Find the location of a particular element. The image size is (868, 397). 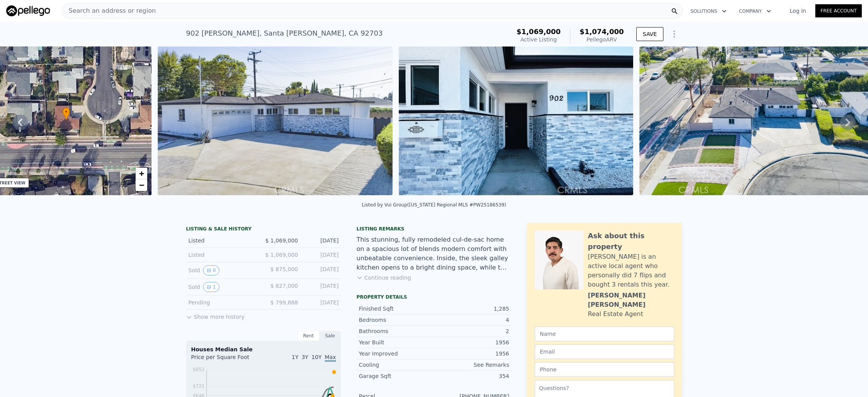

span: Max is located at coordinates (330, 358).